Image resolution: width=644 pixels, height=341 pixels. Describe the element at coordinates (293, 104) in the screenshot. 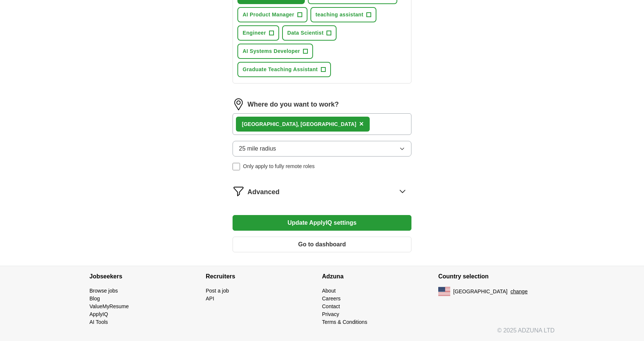

I see `label: Where do you want to work?` at that location.